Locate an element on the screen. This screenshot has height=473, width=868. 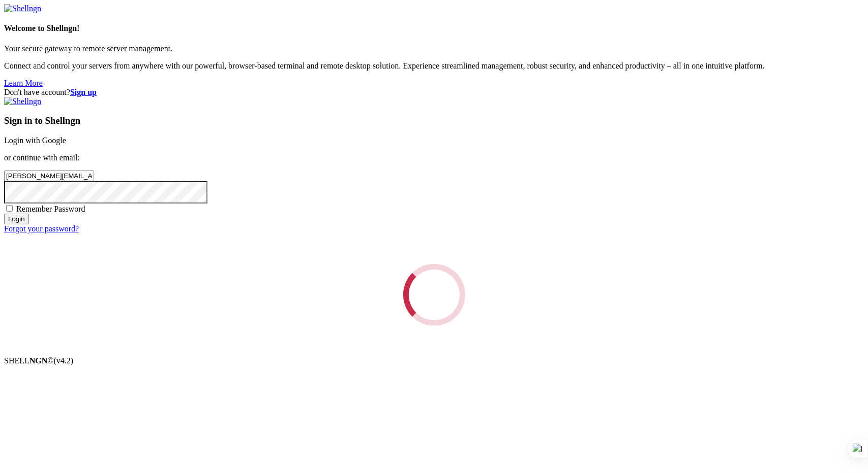
div: Loading... is located at coordinates (434, 295).